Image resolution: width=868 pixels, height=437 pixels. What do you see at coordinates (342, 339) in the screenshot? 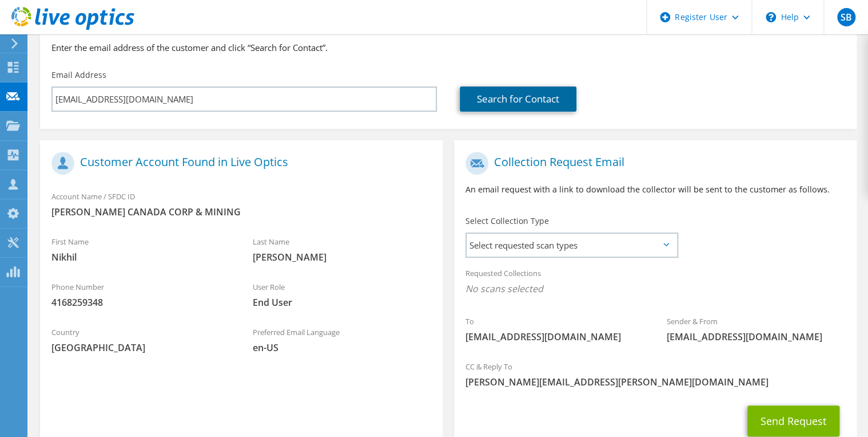
I see `div: Preferred Email Language` at bounding box center [342, 339].